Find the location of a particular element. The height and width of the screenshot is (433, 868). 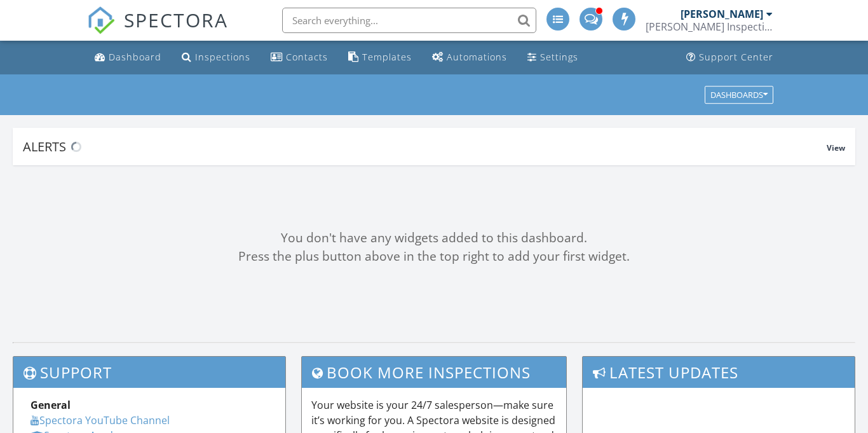

input: Search everything... is located at coordinates (409, 20).